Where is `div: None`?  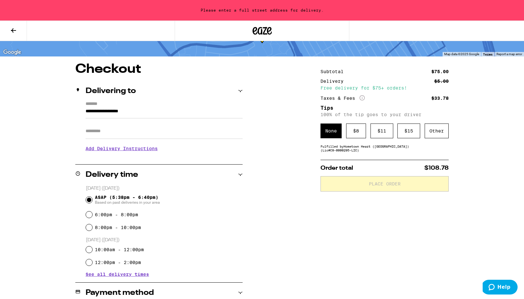 div: None is located at coordinates (331, 131).